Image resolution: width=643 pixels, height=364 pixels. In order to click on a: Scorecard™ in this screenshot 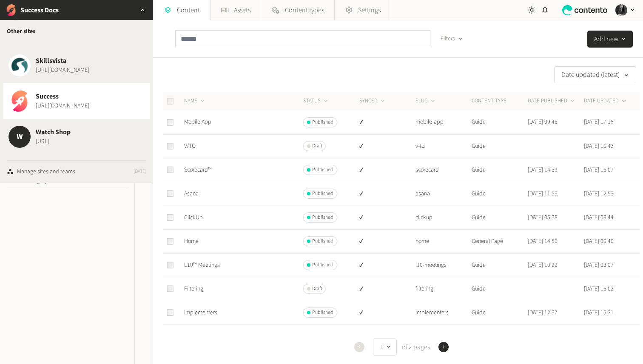, I will do `click(197, 170)`.